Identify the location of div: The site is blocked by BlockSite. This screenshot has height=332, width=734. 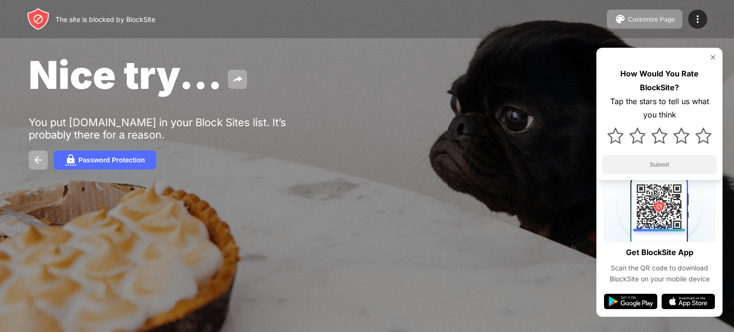
(105, 19).